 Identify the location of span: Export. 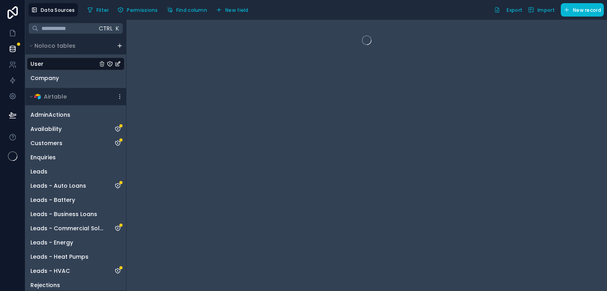
(514, 10).